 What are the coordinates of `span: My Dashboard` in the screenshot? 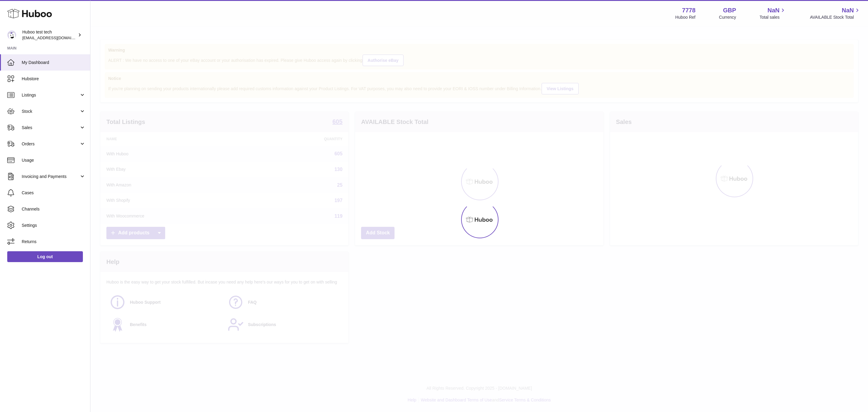 It's located at (54, 63).